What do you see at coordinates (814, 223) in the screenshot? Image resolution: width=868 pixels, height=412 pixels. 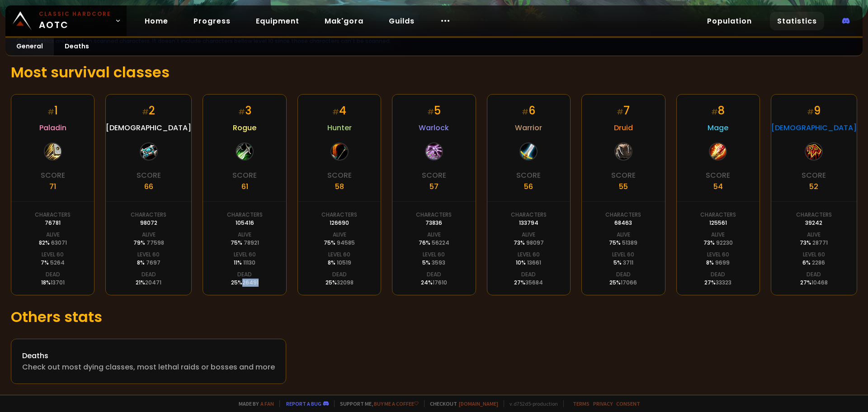 I see `div: 39242` at bounding box center [814, 223].